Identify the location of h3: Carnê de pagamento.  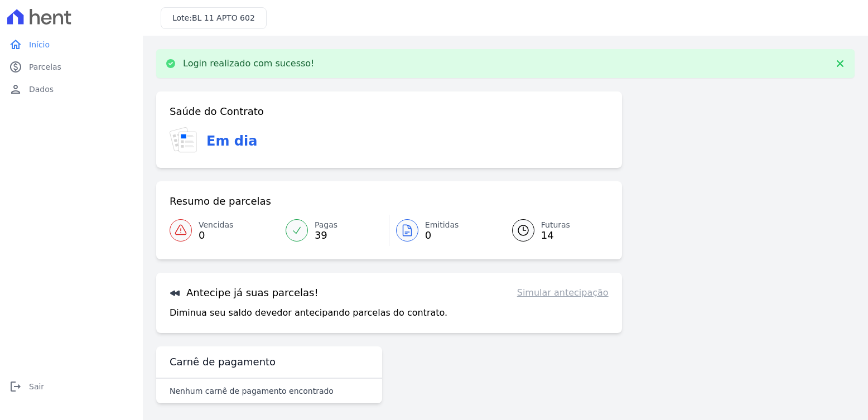
(223, 362).